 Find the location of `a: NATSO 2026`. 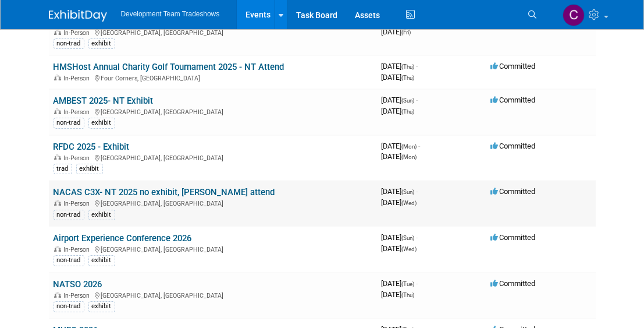

a: NATSO 2026 is located at coordinates (78, 284).